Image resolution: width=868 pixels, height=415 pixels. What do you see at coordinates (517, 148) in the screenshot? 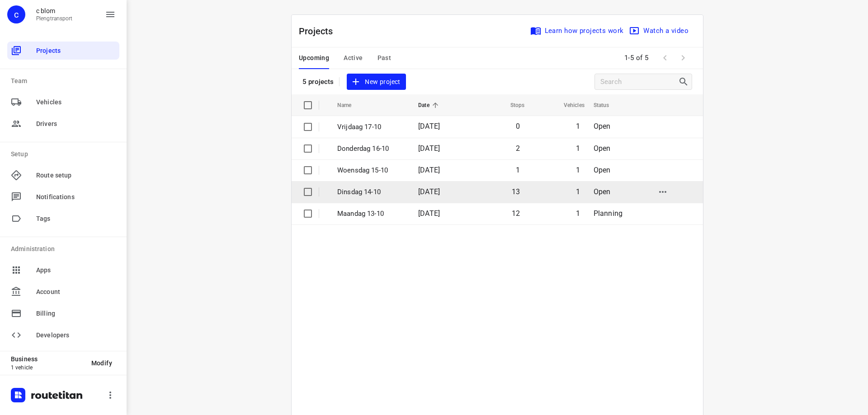
I see `span: 2` at bounding box center [517, 148].